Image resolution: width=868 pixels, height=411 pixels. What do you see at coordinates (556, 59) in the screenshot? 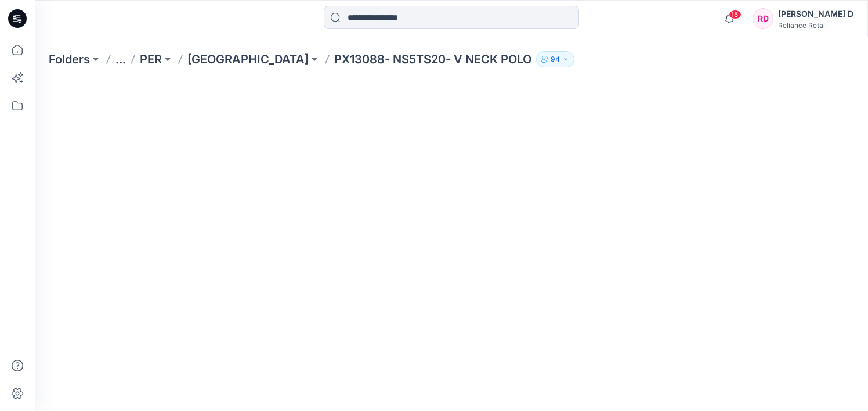
I see `button: 94` at bounding box center [556, 59].